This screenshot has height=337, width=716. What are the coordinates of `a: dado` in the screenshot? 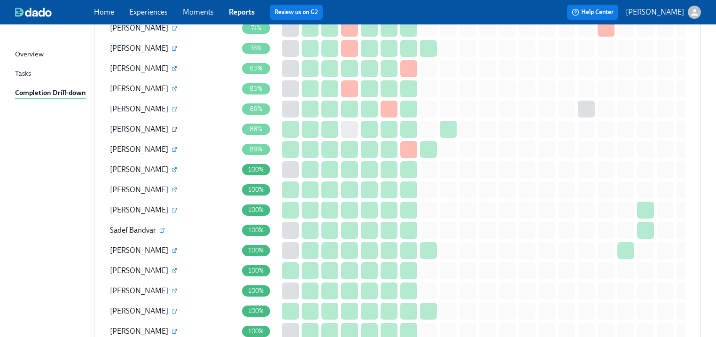 It's located at (54, 12).